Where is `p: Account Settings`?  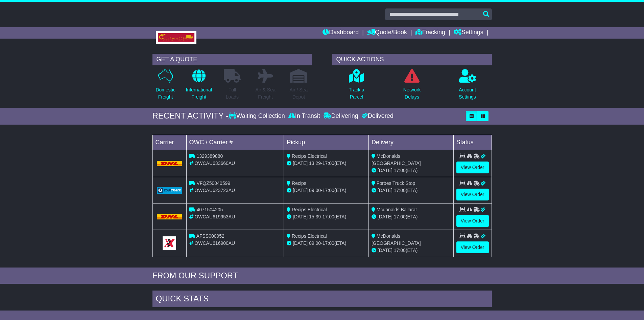 p: Account Settings is located at coordinates (467, 94).